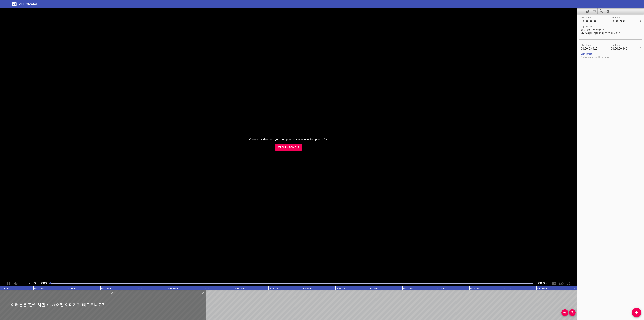  Describe the element at coordinates (509, 288) in the screenshot. I see `text: 00:15.000` at that location.